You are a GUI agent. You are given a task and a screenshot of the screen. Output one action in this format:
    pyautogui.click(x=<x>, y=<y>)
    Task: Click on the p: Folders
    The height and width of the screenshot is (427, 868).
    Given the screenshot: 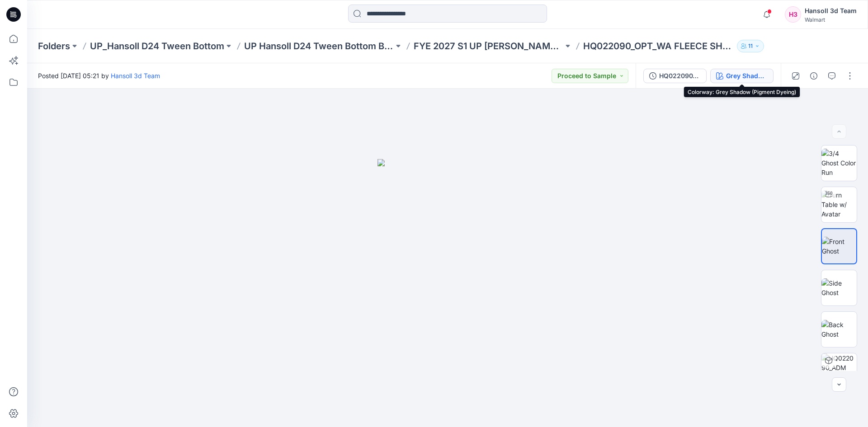 What is the action you would take?
    pyautogui.click(x=54, y=46)
    